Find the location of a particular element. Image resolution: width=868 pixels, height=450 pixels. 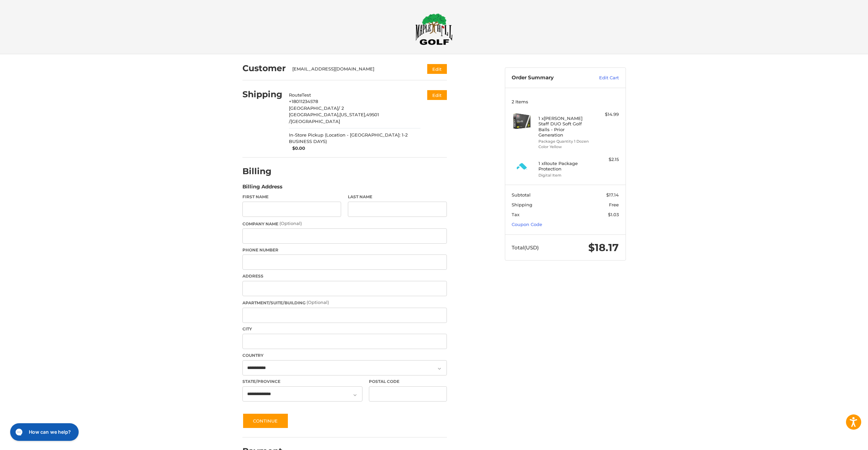

a: Coupon Code is located at coordinates (527, 225).